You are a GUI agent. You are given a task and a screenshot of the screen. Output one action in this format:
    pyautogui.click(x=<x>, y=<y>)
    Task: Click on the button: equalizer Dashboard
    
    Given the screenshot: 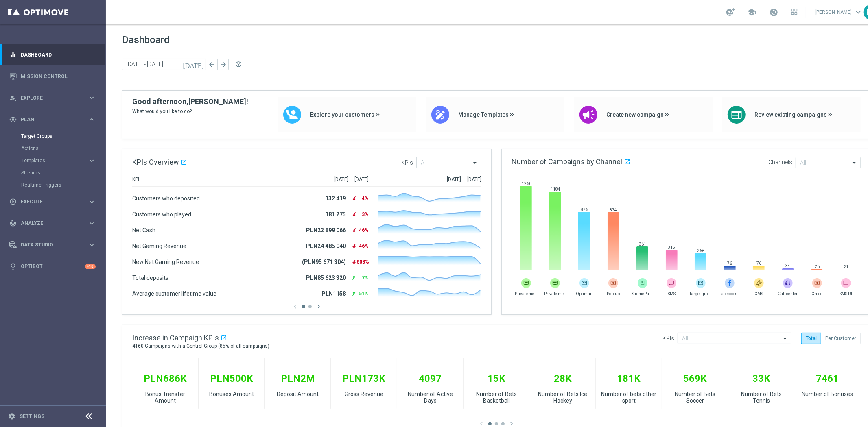 What is the action you would take?
    pyautogui.click(x=53, y=55)
    